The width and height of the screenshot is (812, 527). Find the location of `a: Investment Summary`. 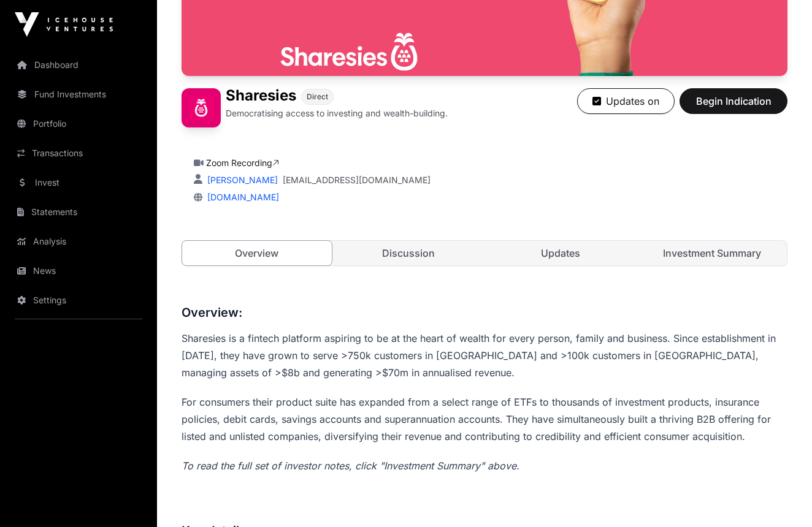

a: Investment Summary is located at coordinates (713, 253).